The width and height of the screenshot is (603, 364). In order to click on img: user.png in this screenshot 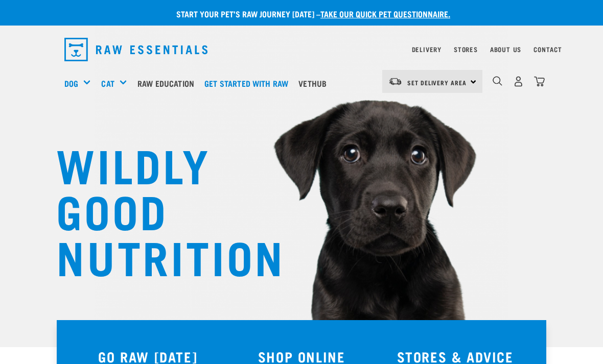, I will do `click(518, 81)`.